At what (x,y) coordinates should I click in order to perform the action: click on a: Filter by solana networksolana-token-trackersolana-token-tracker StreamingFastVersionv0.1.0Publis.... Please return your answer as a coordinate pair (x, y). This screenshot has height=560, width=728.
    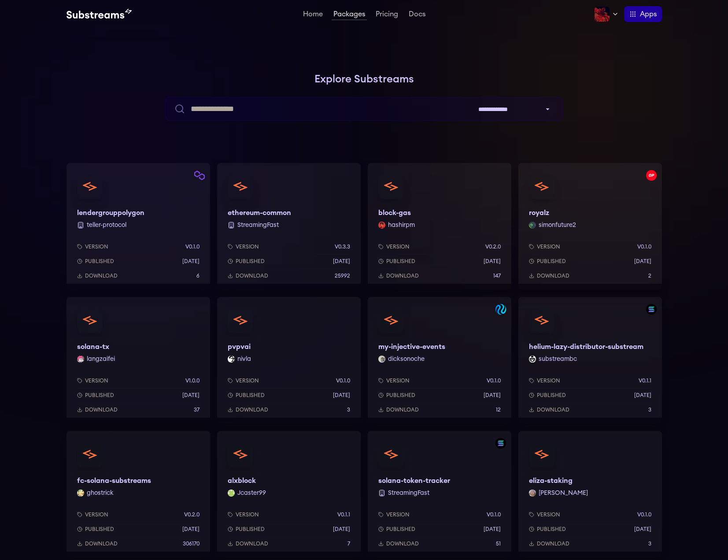
    Looking at the image, I should click on (439, 494).